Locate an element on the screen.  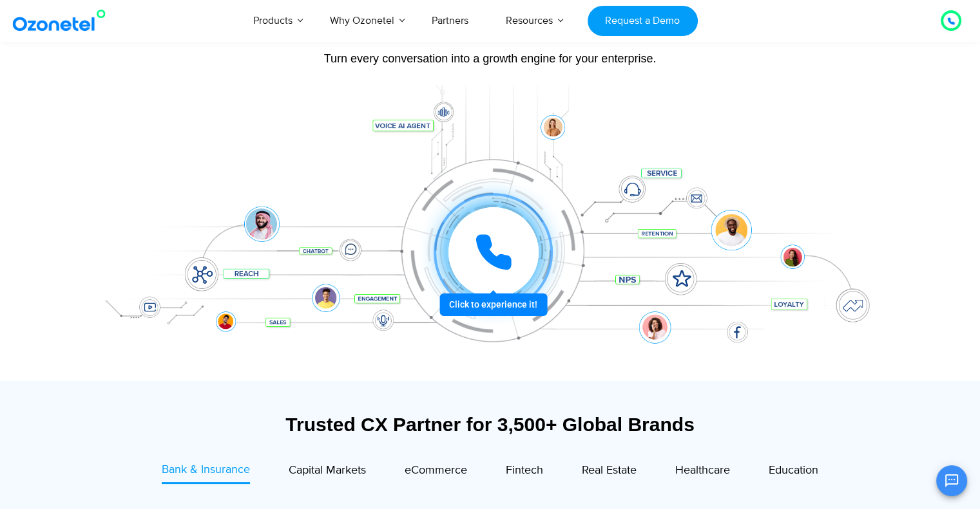
div: Turn every conversation into a growth engine for your enterprise. is located at coordinates (490, 59).